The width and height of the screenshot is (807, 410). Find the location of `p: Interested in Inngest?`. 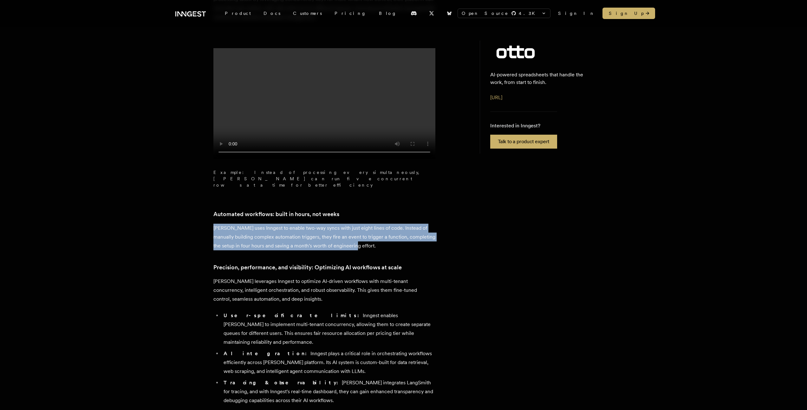

p: Interested in Inngest? is located at coordinates (524, 126).